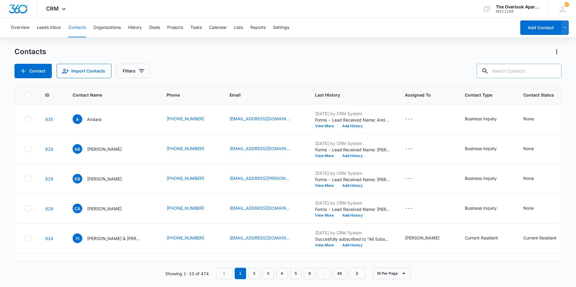 The width and height of the screenshot is (576, 287). What do you see at coordinates (94, 119) in the screenshot?
I see `p: Andara` at bounding box center [94, 119].